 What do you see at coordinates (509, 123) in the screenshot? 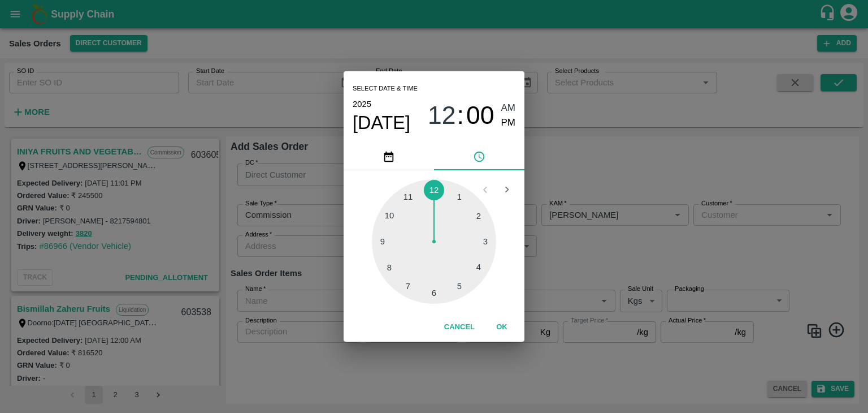
I see `span: PM` at bounding box center [509, 123].